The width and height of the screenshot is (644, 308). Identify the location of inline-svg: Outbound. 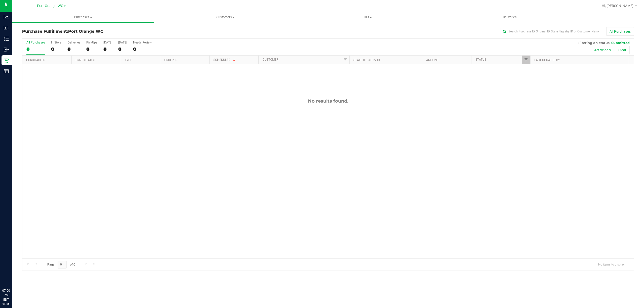
(7, 49).